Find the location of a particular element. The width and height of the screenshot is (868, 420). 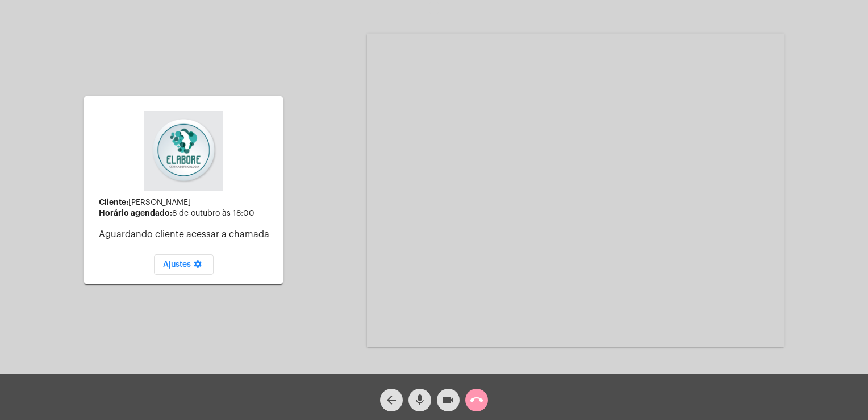

mat-icon: call_end is located at coordinates (477, 400).